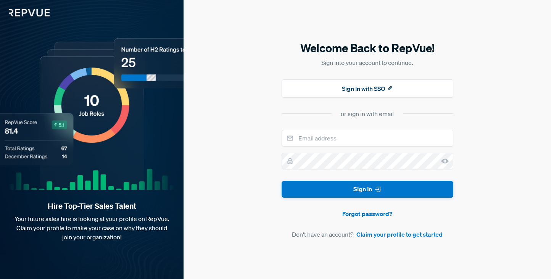 The image size is (551, 279). I want to click on h5: Welcome Back to RepVue!, so click(368, 48).